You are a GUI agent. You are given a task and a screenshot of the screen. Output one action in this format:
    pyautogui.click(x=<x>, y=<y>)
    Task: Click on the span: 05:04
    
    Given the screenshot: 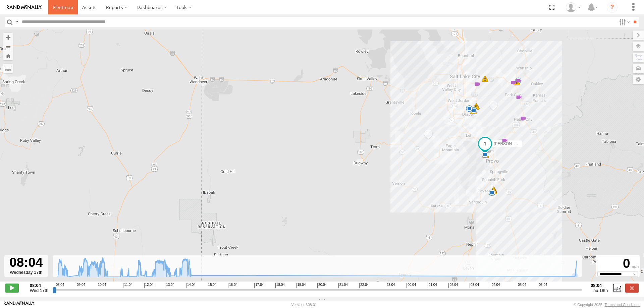 What is the action you would take?
    pyautogui.click(x=522, y=286)
    